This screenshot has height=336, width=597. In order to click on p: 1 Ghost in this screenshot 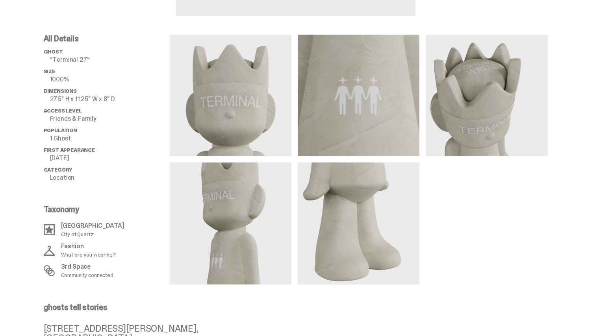, I will do `click(110, 139)`.